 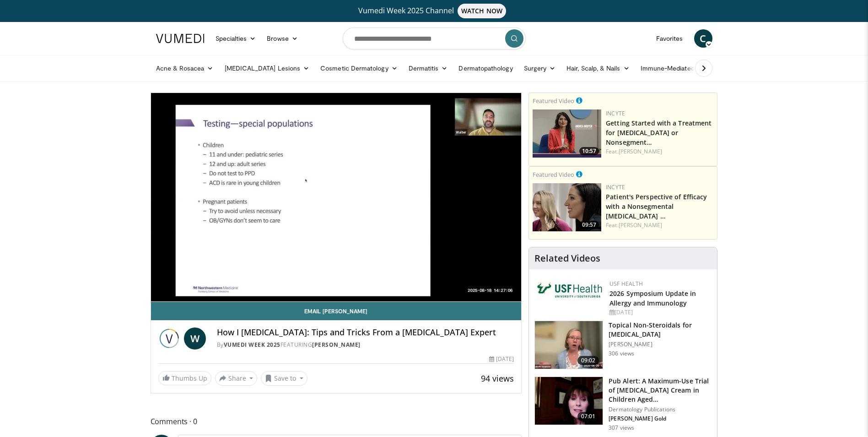 What do you see at coordinates (588, 416) in the screenshot?
I see `span: 07:01` at bounding box center [588, 416].